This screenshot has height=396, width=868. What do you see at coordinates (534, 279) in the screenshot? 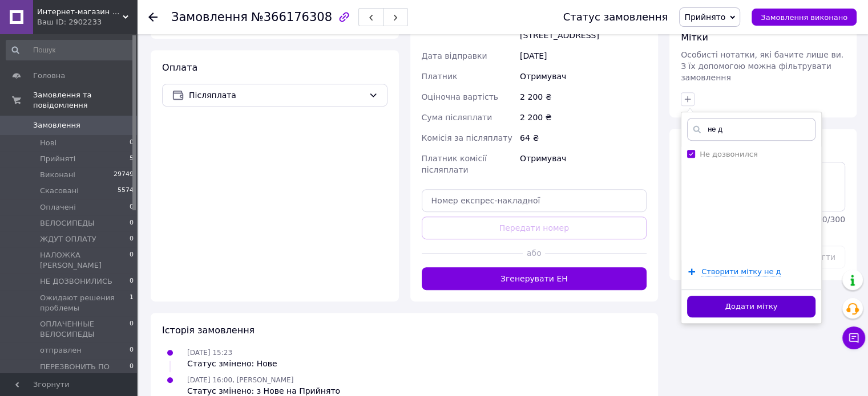
I see `button: Згенерувати ЕН` at bounding box center [534, 279].